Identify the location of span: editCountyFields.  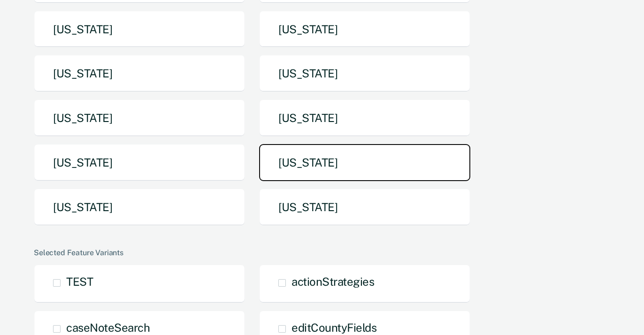
(334, 328).